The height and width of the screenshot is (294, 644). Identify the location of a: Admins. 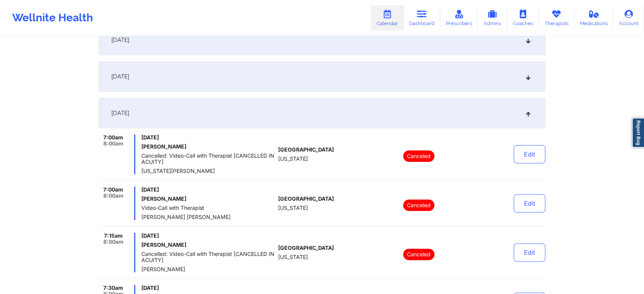
(492, 18).